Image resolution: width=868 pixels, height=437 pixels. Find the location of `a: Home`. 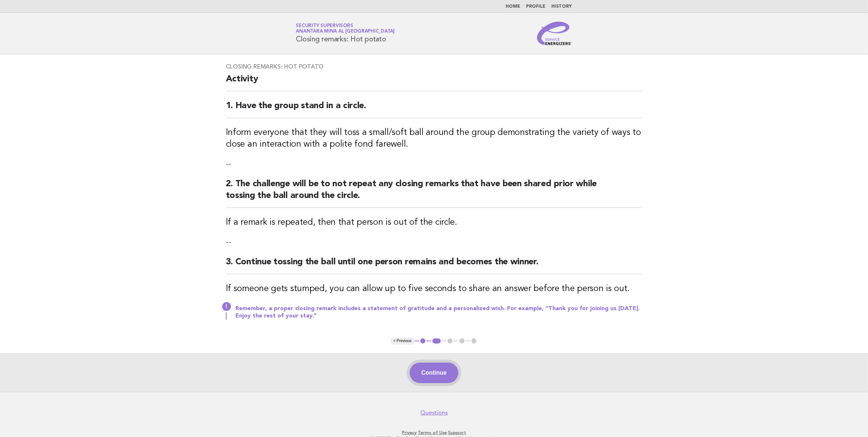

a: Home is located at coordinates (513, 7).